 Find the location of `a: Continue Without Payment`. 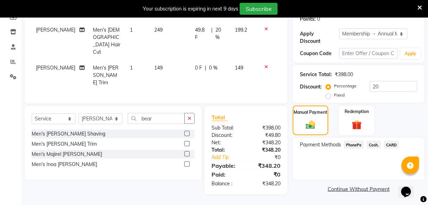

a: Continue Without Payment is located at coordinates (358, 190).